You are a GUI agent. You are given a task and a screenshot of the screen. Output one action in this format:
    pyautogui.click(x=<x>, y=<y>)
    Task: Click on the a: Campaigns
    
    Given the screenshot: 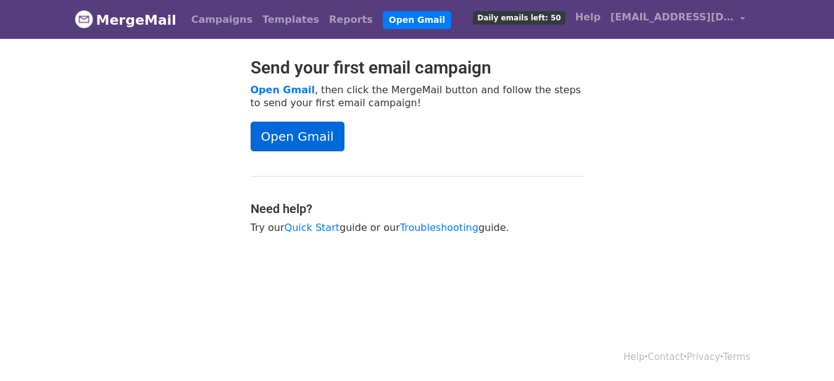 What is the action you would take?
    pyautogui.click(x=221, y=20)
    